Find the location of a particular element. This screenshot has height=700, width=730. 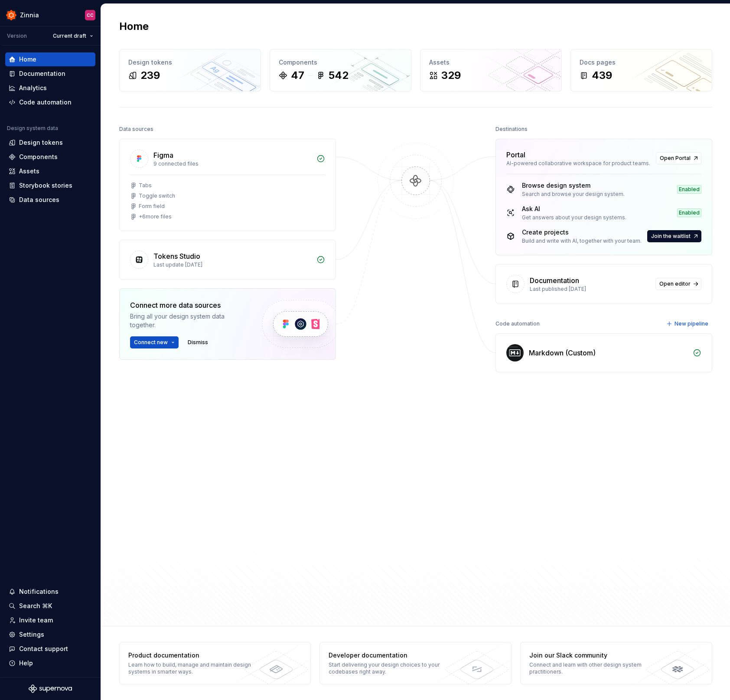

a: Code automation is located at coordinates (50, 102).